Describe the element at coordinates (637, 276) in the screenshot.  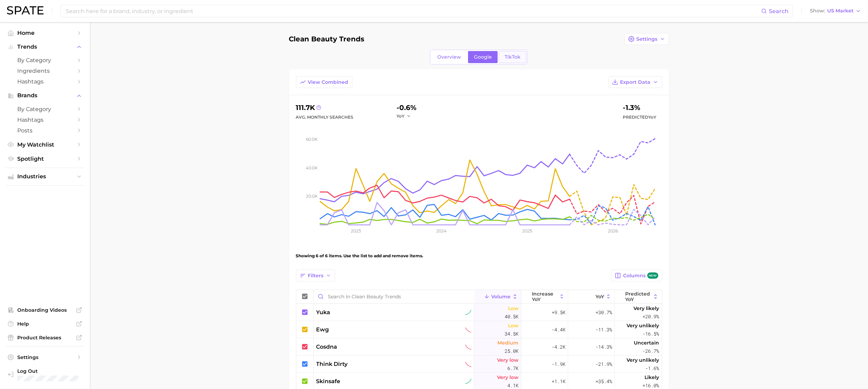
I see `button: Columnsnew` at that location.